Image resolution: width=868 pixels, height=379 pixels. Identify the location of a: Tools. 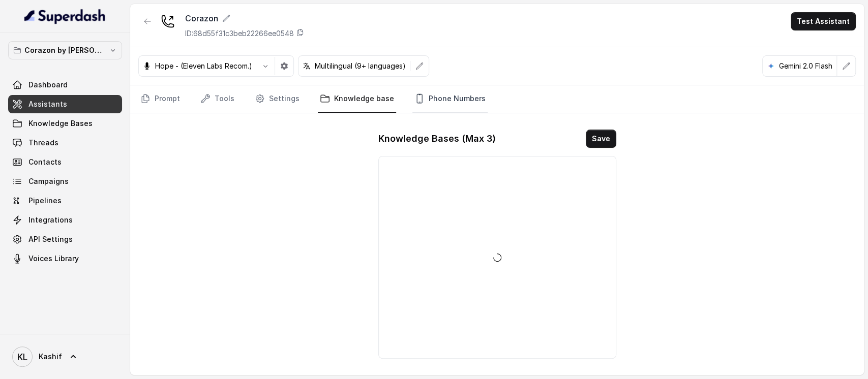
(217, 99).